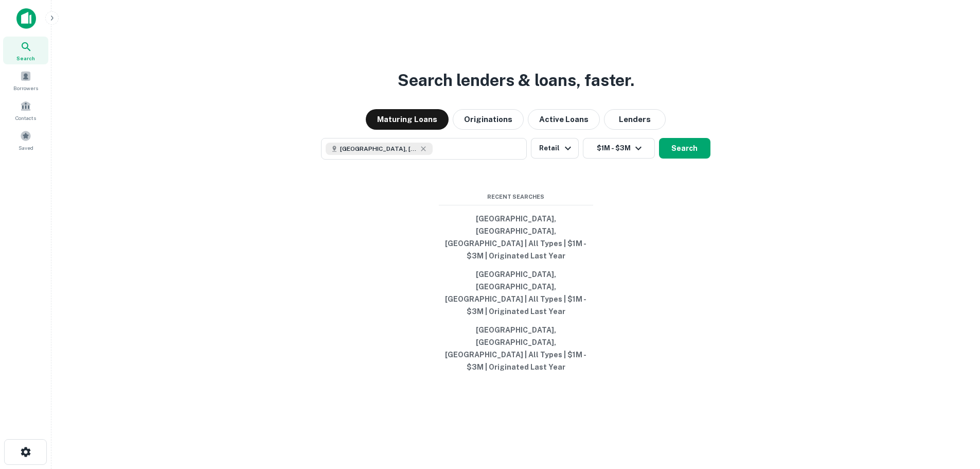  I want to click on span: Contacts, so click(26, 118).